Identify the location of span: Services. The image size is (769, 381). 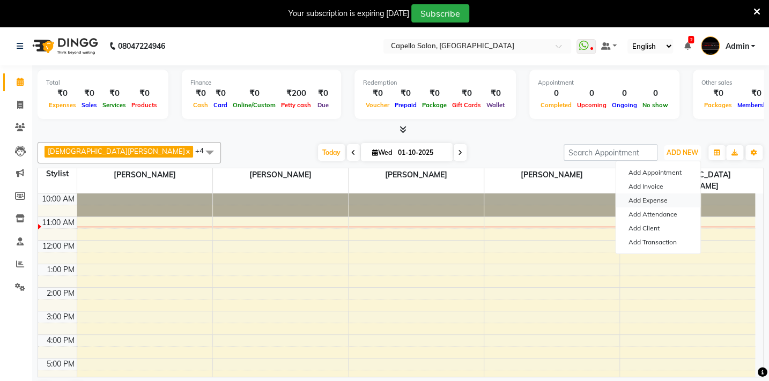
(114, 105).